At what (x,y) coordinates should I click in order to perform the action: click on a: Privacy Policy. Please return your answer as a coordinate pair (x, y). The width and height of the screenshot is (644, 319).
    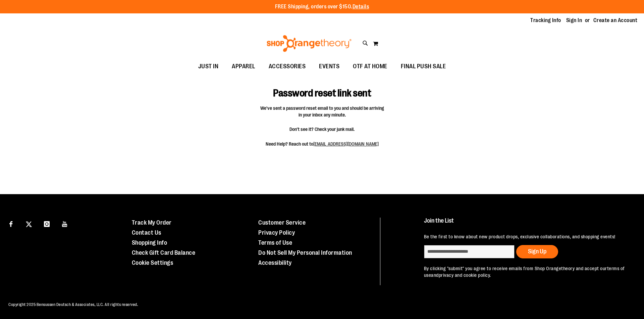
    Looking at the image, I should click on (276, 233).